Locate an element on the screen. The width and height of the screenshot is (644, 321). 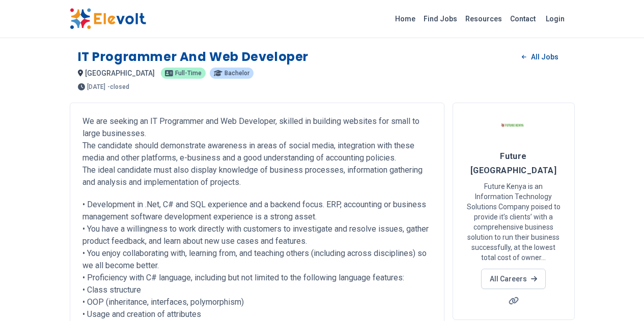
a: Home is located at coordinates (405, 19).